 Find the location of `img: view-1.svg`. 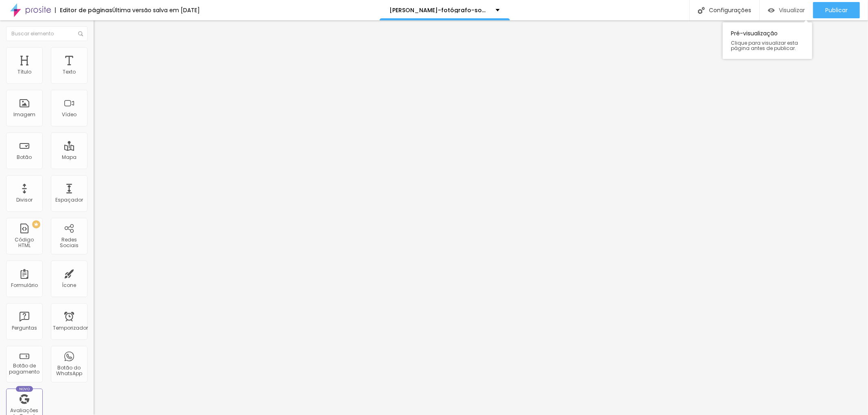

img: view-1.svg is located at coordinates (771, 10).